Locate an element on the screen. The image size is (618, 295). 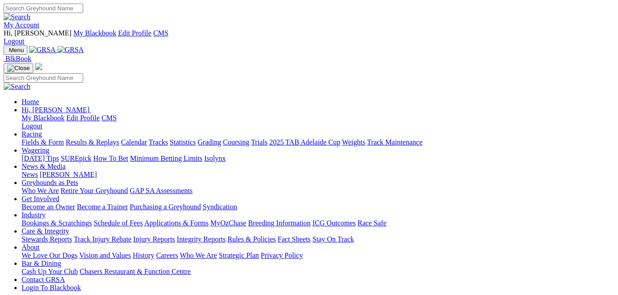
a: Calendar is located at coordinates (134, 142).